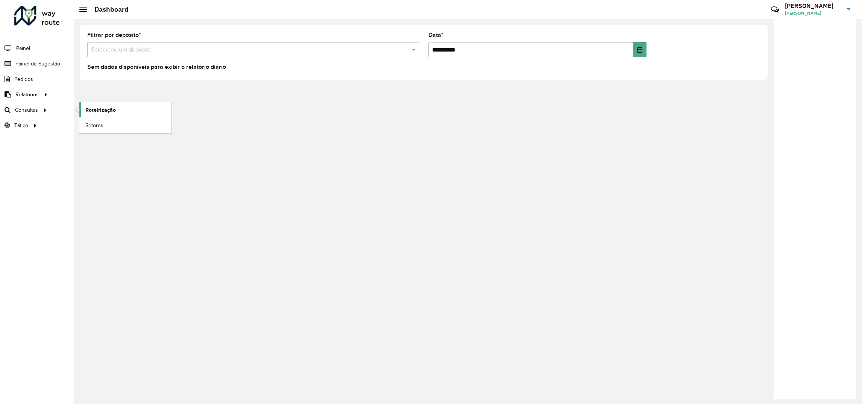  What do you see at coordinates (114, 35) in the screenshot?
I see `label: Filtrar por depósito` at bounding box center [114, 35].